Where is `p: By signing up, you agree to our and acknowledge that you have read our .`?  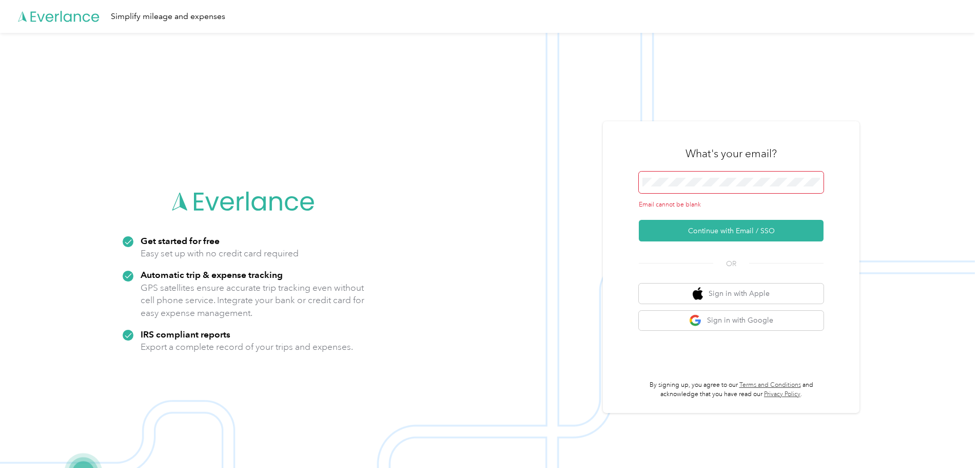 p: By signing up, you agree to our and acknowledge that you have read our . is located at coordinates (732, 389).